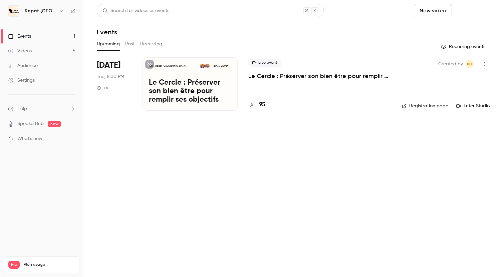  Describe the element at coordinates (425, 106) in the screenshot. I see `a: Registration page` at that location.